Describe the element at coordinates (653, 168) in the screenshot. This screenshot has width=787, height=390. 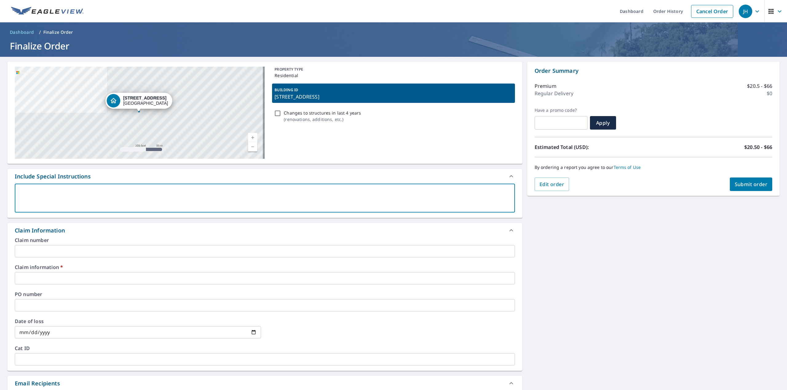
I see `p: By ordering a report you agree to our` at that location.